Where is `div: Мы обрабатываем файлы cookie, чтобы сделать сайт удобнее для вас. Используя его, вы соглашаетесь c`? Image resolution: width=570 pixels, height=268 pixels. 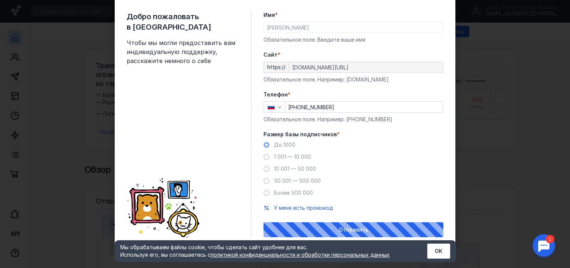
div: Мы обрабатываем файлы cookie, чтобы сделать сайт удобнее для вас. Используя его, вы соглашаетесь c is located at coordinates (265, 251).